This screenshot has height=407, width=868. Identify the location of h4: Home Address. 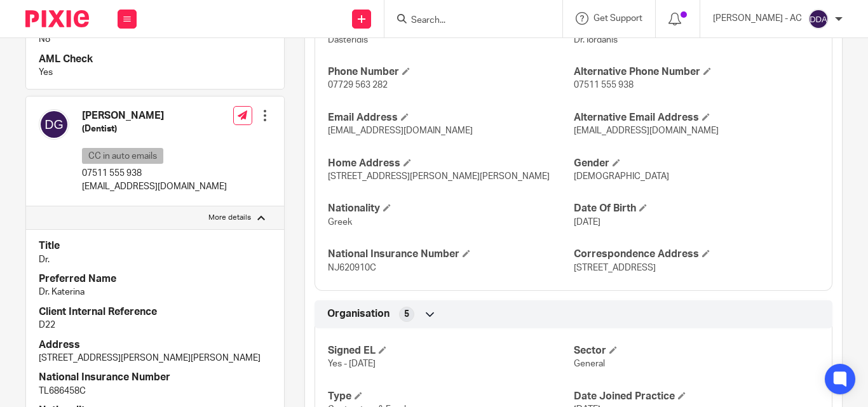
(450, 163).